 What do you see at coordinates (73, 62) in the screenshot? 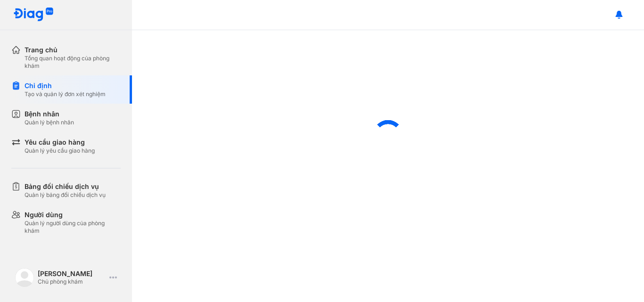
I see `div: Tổng quan hoạt động của phòng khám` at bounding box center [73, 62].